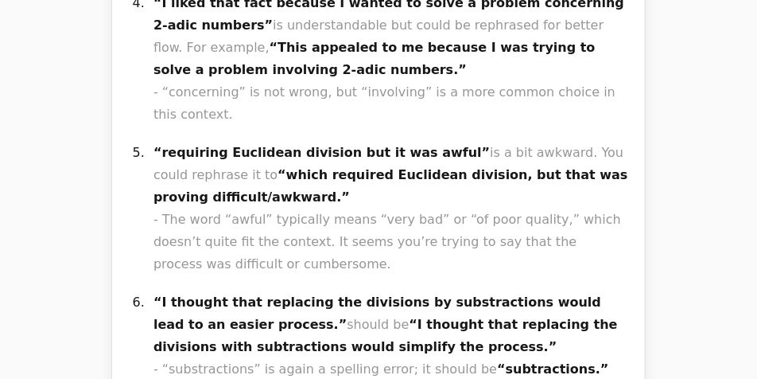 The image size is (757, 379). Describe the element at coordinates (375, 58) in the screenshot. I see `strong: “This appealed to me because I was trying to solve a problem involving 2-adic numbers.”` at that location.